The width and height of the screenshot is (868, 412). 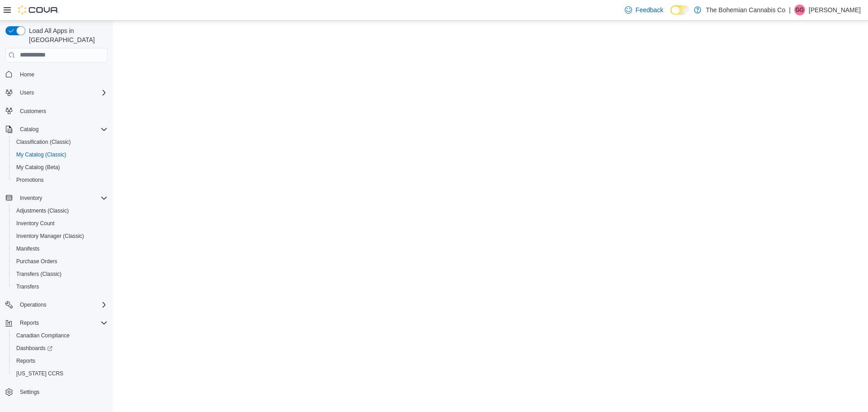 I want to click on a: My Catalog (Classic), so click(x=41, y=155).